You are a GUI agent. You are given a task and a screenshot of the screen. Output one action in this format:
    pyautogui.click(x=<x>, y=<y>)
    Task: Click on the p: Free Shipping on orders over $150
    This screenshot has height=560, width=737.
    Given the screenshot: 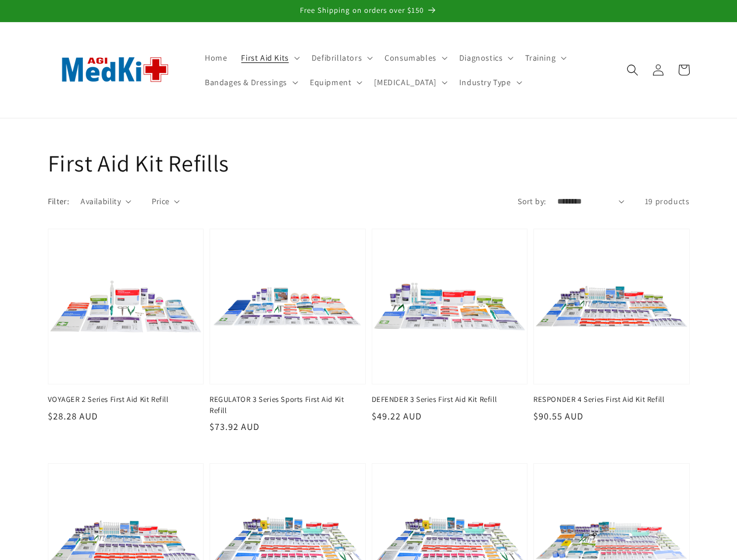 What is the action you would take?
    pyautogui.click(x=368, y=11)
    